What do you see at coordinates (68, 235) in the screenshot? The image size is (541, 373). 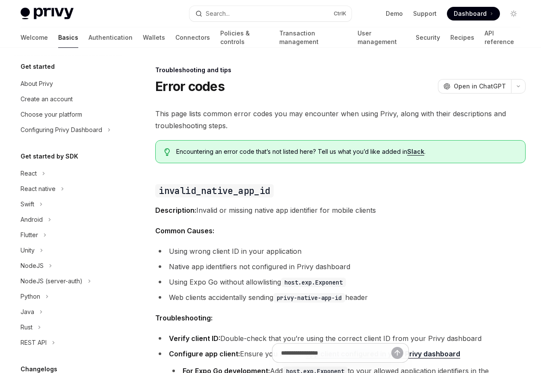 I see `button: Toggle Flutter section` at bounding box center [68, 235].